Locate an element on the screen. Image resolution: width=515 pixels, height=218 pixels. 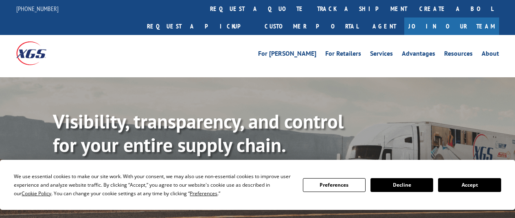
a: Agent is located at coordinates (385, 26).